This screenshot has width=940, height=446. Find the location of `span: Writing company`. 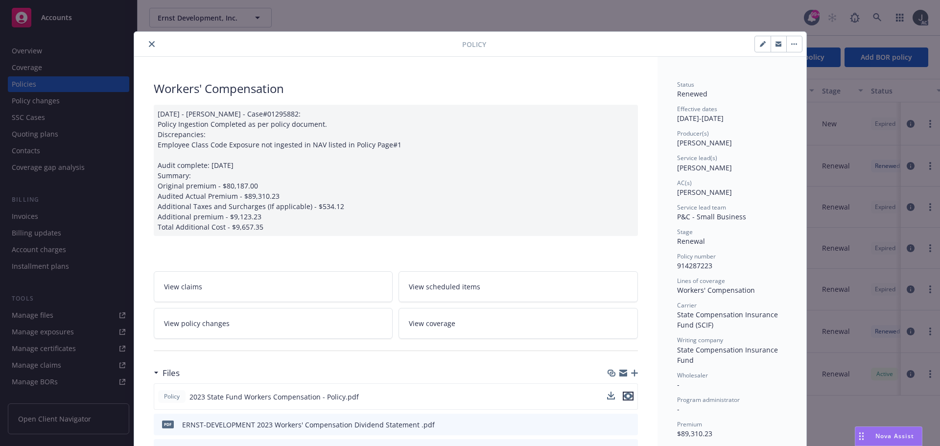

span: Writing company is located at coordinates (700, 340).